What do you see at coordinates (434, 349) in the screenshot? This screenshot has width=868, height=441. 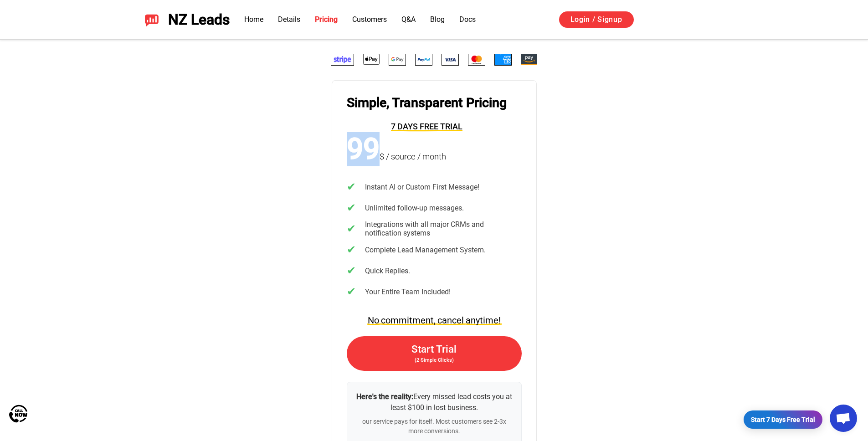 I see `span: Start Trial` at bounding box center [434, 349].